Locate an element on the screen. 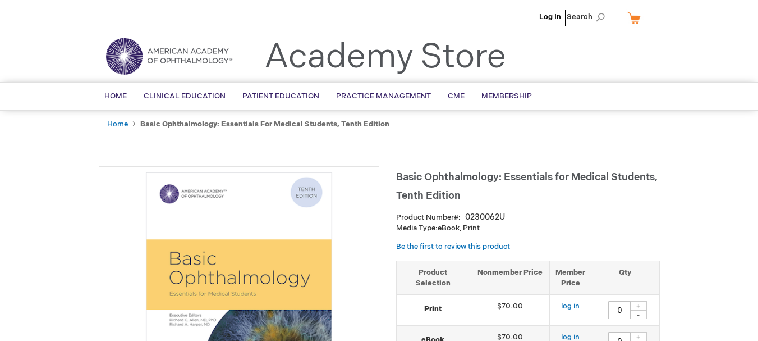 Image resolution: width=758 pixels, height=341 pixels. a: Log In is located at coordinates (550, 17).